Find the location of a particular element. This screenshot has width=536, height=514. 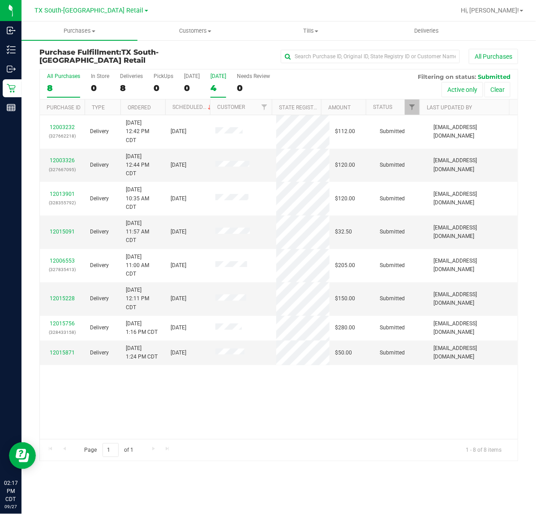

a: Status is located at coordinates (383, 107).